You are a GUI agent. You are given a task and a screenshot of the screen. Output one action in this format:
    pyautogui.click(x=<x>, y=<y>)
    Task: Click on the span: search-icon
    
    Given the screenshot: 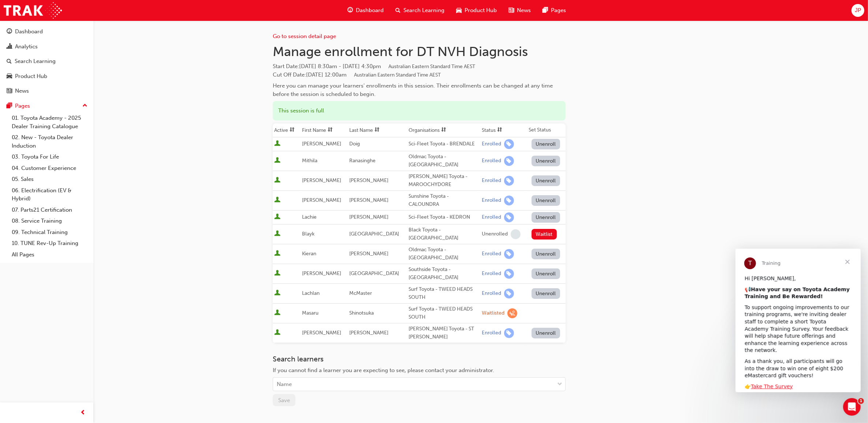 What is the action you would take?
    pyautogui.click(x=9, y=62)
    